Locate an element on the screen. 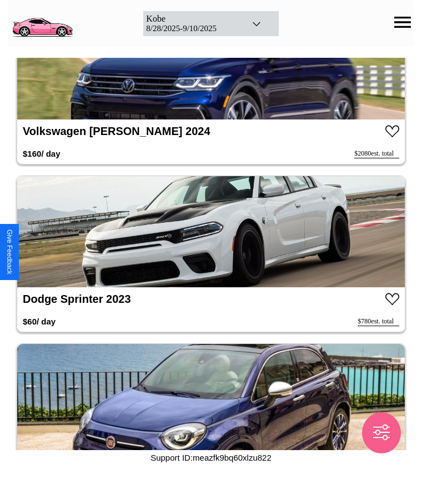  img: logo is located at coordinates (42, 22).